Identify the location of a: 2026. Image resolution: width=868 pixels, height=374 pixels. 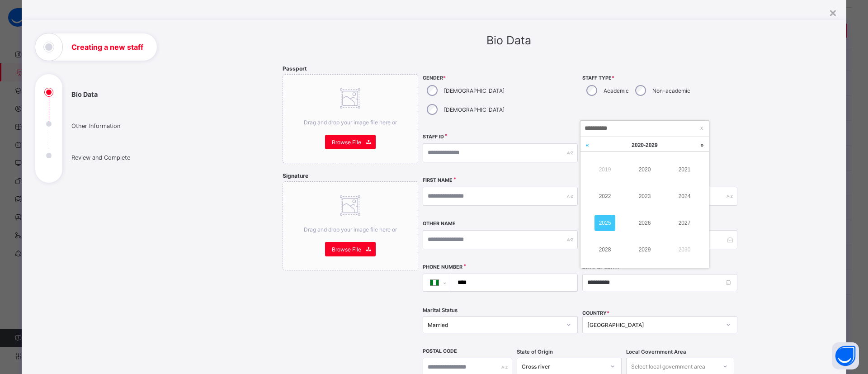
(644, 223).